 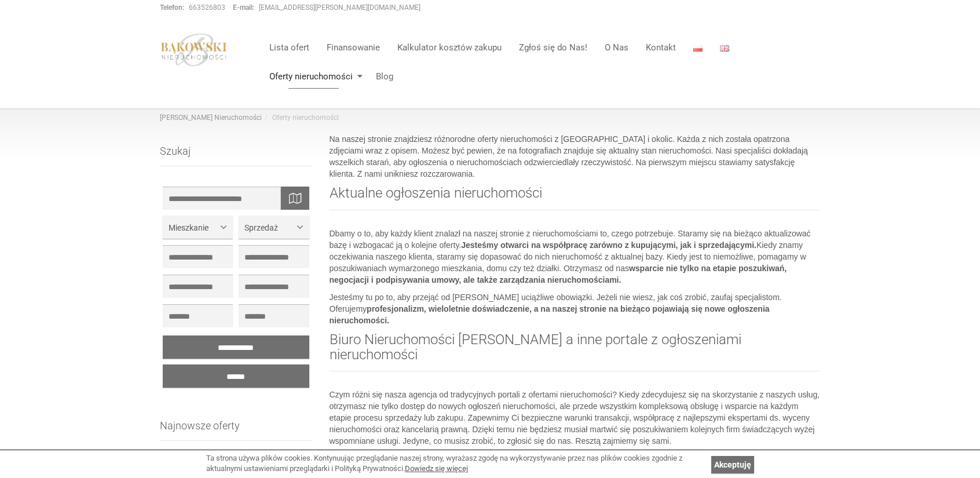 What do you see at coordinates (661, 47) in the screenshot?
I see `a: Kontakt` at bounding box center [661, 47].